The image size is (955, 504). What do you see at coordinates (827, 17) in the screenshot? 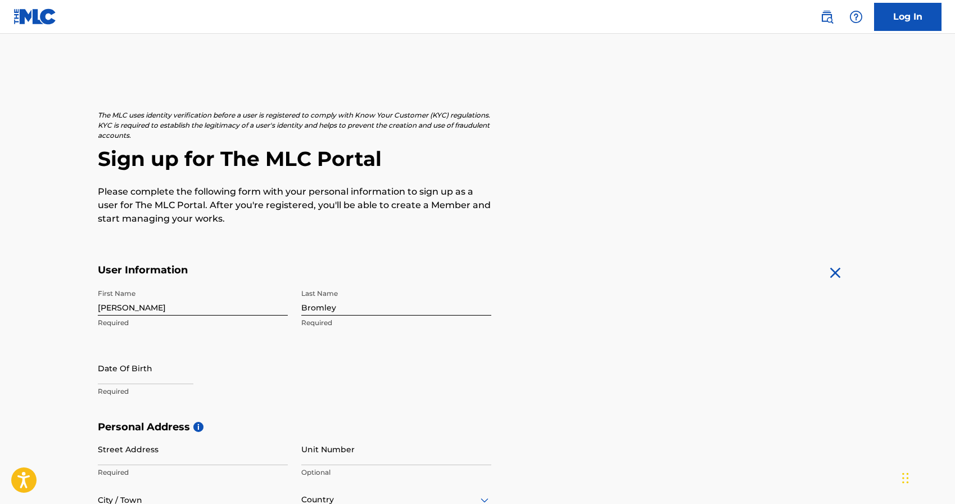
I see `img: search` at bounding box center [827, 17].